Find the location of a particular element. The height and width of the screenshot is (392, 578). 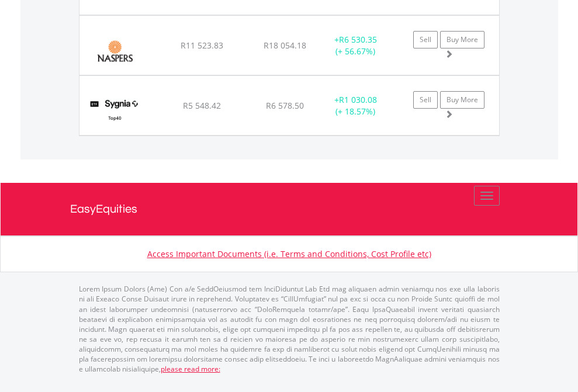

a: Access Important Documents (i.e. Terms and Conditions, Cost Profile etc) is located at coordinates (289, 253).